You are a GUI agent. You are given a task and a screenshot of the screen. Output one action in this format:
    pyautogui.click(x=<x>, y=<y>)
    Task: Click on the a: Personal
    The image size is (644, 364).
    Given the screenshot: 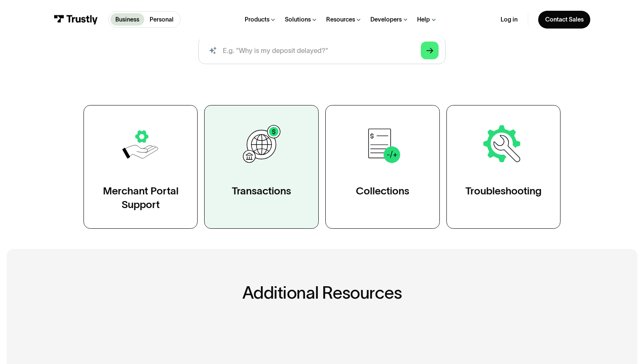 What is the action you would take?
    pyautogui.click(x=161, y=20)
    